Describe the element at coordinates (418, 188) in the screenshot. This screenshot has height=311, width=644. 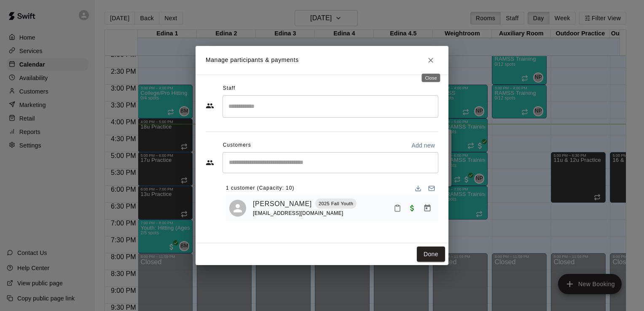
I see `button: Download list` at that location.